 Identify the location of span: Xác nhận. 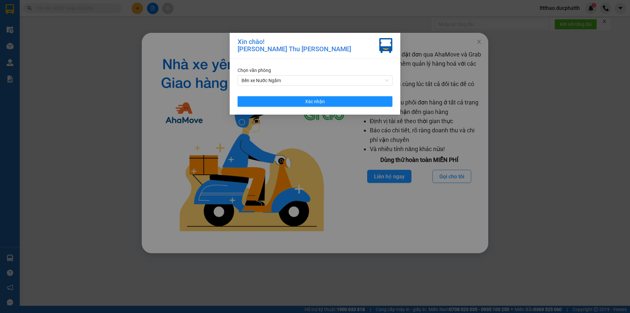
(315, 101).